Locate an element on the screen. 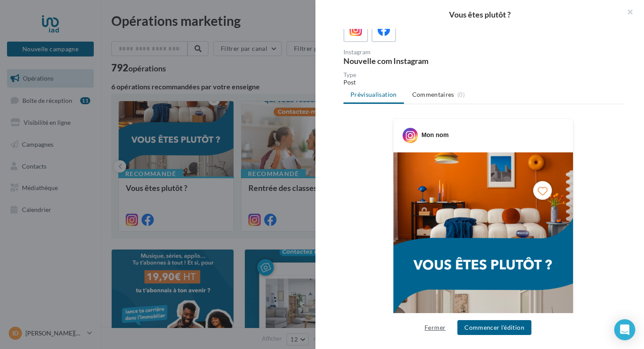  div: Vous êtes plutôt ? is located at coordinates (480, 14).